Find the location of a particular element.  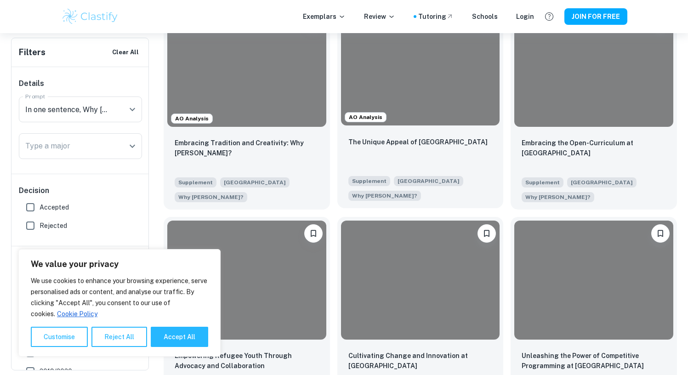

a: Please log in to bookmark exemplarsEmbracing the Open-Curriculum at Brown UniversitySupplement[GE... is located at coordinates (594, 107).